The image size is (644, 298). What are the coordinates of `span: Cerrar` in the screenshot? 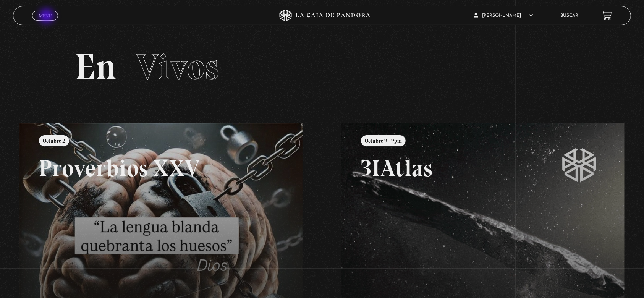 It's located at (45, 22).